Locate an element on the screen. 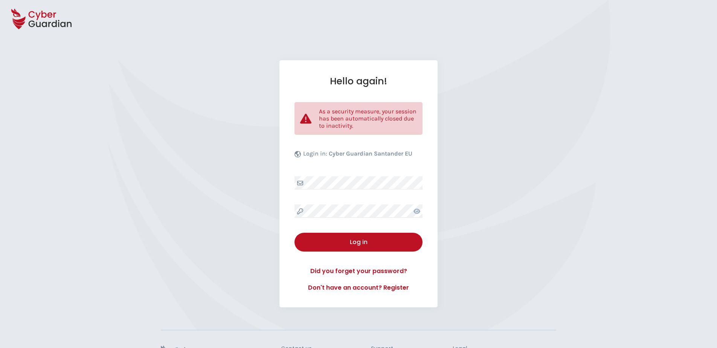  a: Did you forget your password? is located at coordinates (358, 271).